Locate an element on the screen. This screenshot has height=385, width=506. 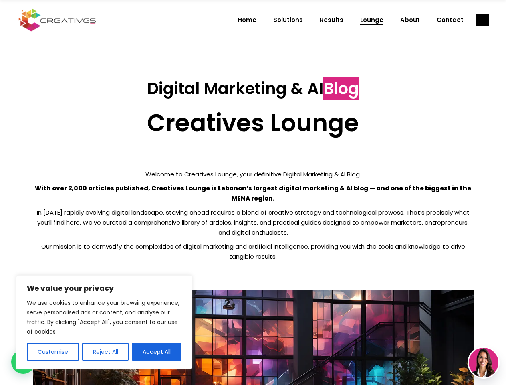
span: Contact is located at coordinates (450, 20).